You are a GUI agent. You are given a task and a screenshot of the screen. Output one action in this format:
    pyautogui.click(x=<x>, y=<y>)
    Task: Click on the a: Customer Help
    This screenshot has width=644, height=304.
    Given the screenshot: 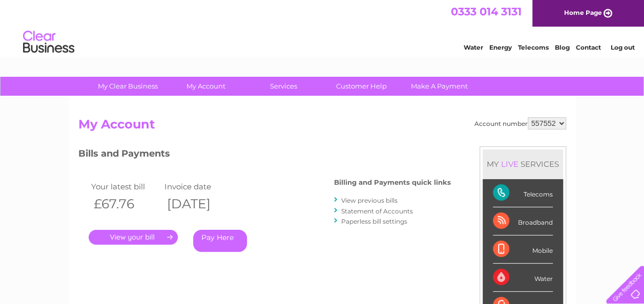 What is the action you would take?
    pyautogui.click(x=361, y=86)
    